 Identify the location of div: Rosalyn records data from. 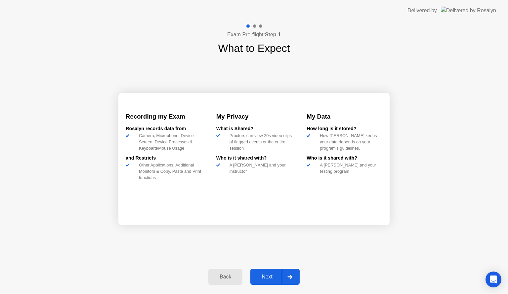
(163, 129).